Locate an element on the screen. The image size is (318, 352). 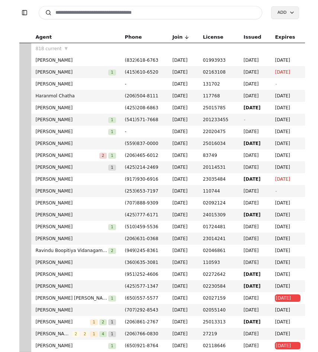
span: ( 707 ) 888 - 9309 is located at coordinates (142, 203).